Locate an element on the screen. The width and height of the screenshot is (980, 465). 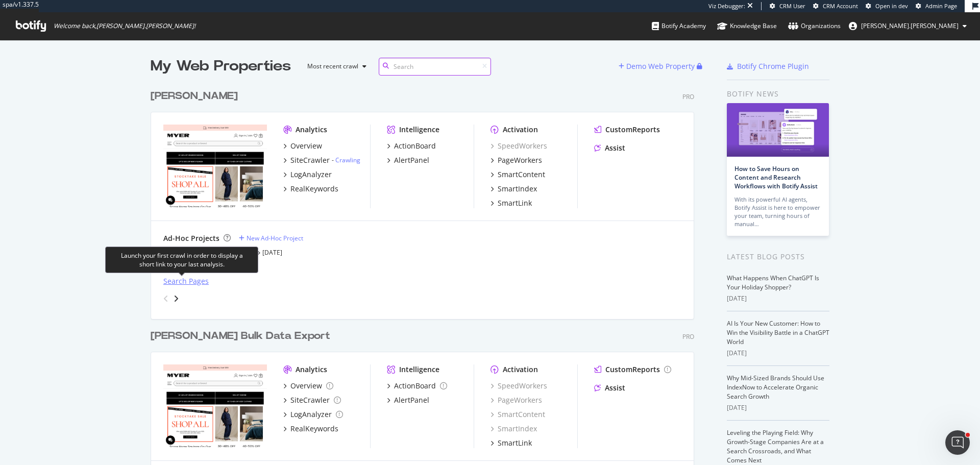
div: With its powerful AI agents, Botify Assist is here to empower your team, turning hours of manual… is located at coordinates (778, 212).